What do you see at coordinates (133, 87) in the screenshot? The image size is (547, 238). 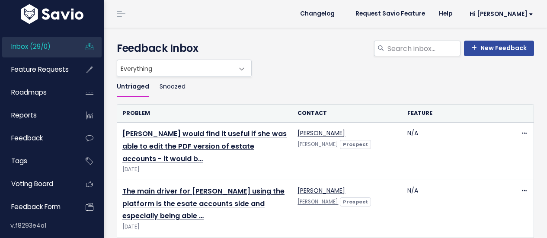 I see `a: Untriaged` at bounding box center [133, 87].